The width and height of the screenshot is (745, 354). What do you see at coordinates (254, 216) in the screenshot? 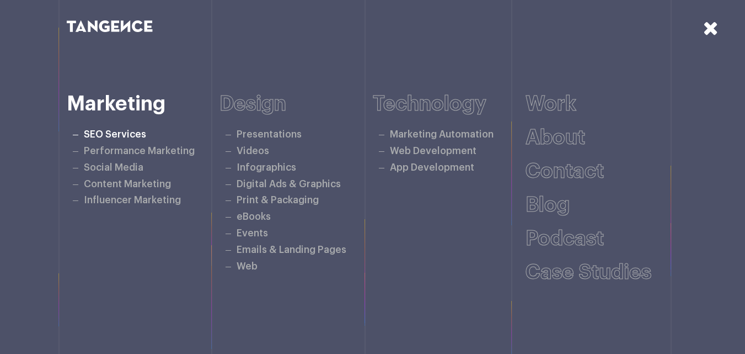
I see `a: eBooks` at bounding box center [254, 216].